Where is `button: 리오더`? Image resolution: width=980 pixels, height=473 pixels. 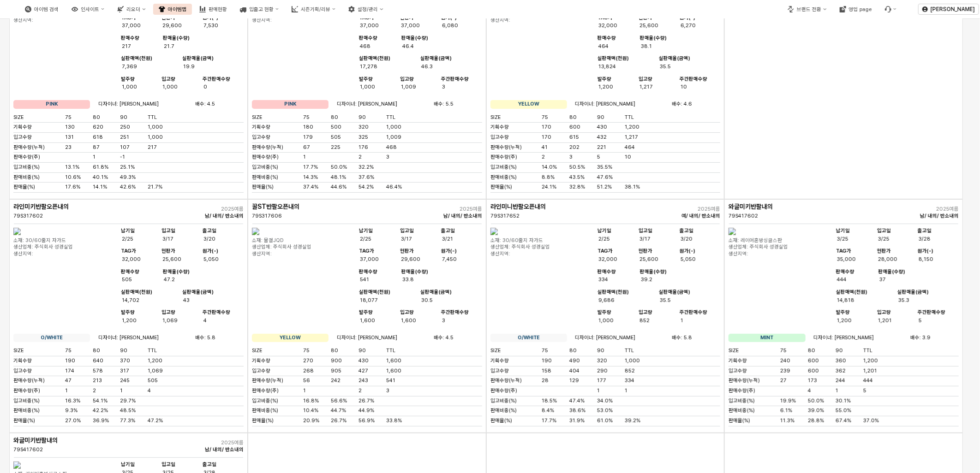
button: 리오더 is located at coordinates (131, 9).